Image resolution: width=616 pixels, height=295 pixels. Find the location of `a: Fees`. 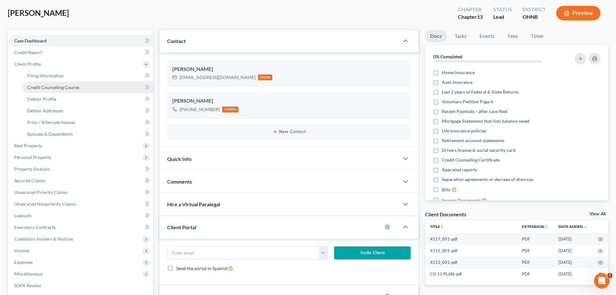

a: Fees is located at coordinates (513, 36).